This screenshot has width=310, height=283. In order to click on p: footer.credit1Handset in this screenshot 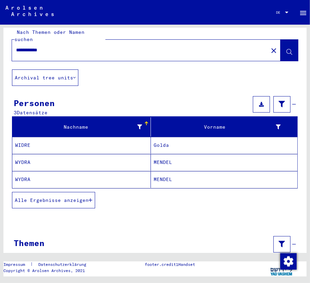, I will do `click(169, 264)`.